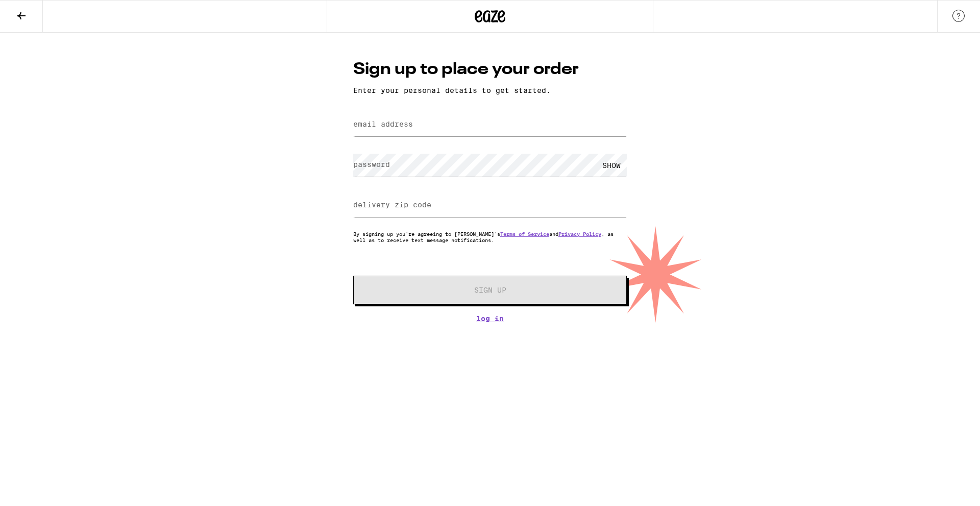  Describe the element at coordinates (372, 164) in the screenshot. I see `label: password` at that location.